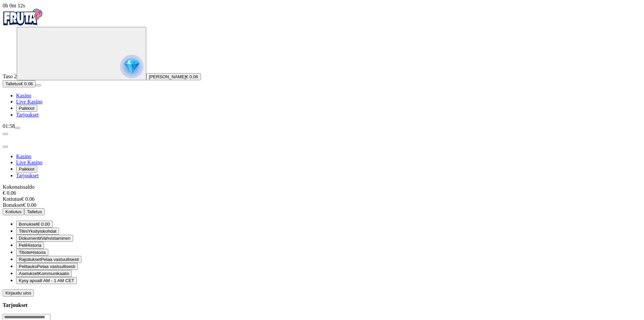  I want to click on span: € 0.00, so click(44, 224).